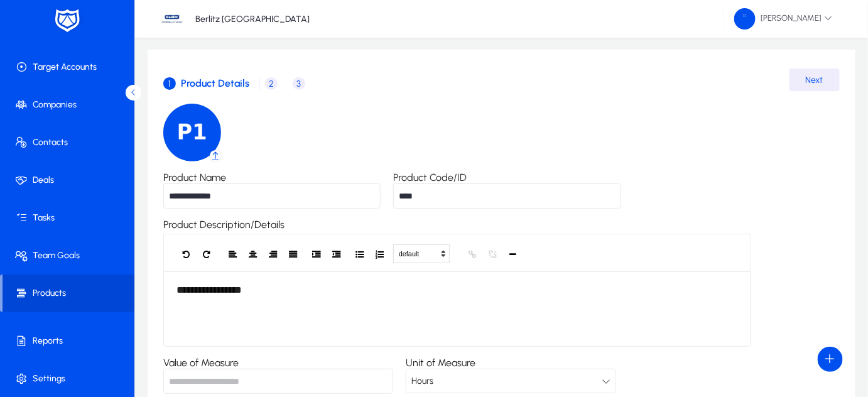 The width and height of the screenshot is (868, 397). Describe the element at coordinates (337, 254) in the screenshot. I see `button: Outdent` at that location.